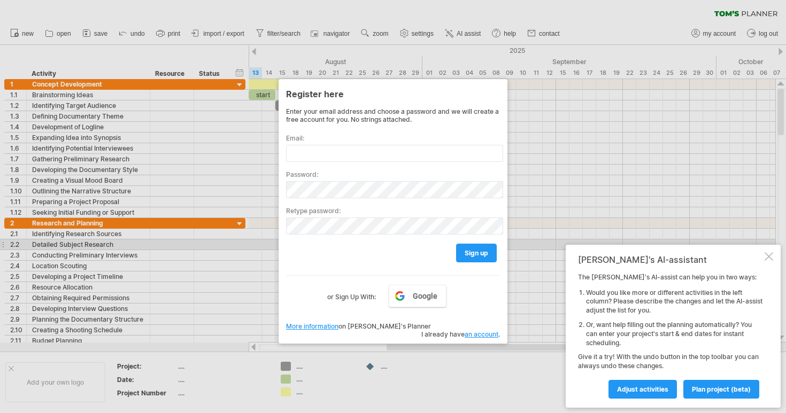  Describe the element at coordinates (460, 334) in the screenshot. I see `span: I already have .` at that location.